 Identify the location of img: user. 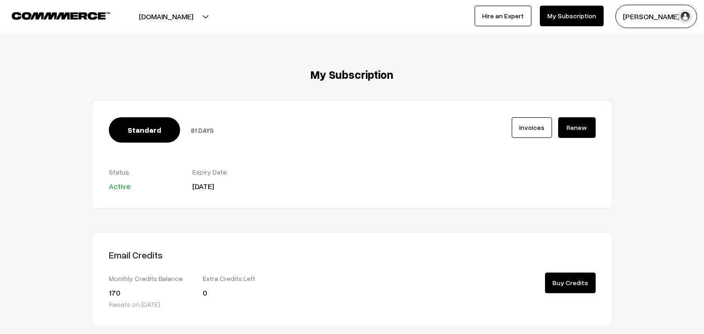
(685, 16).